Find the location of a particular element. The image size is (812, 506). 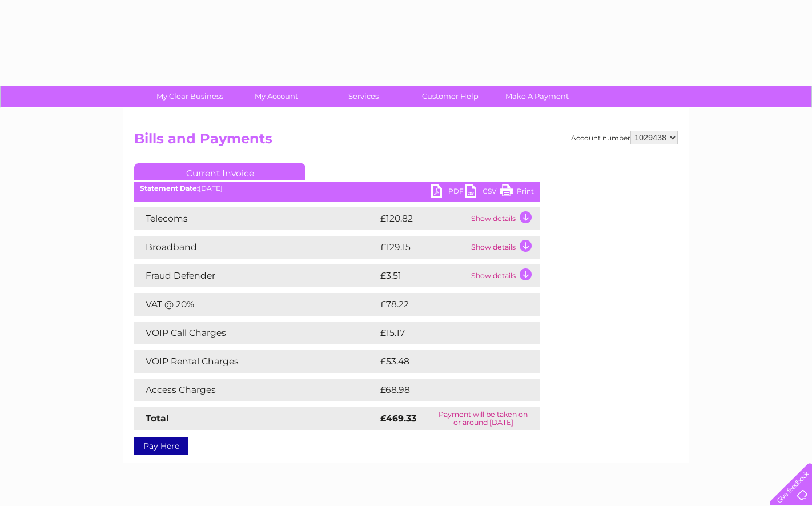

a: Print is located at coordinates (516, 193).